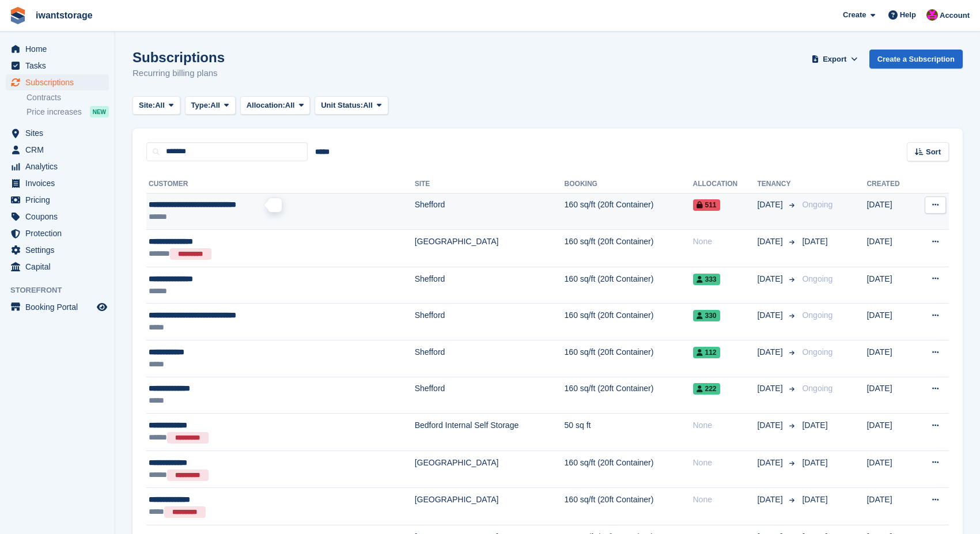  What do you see at coordinates (201, 105) in the screenshot?
I see `span: Type:` at bounding box center [201, 105].